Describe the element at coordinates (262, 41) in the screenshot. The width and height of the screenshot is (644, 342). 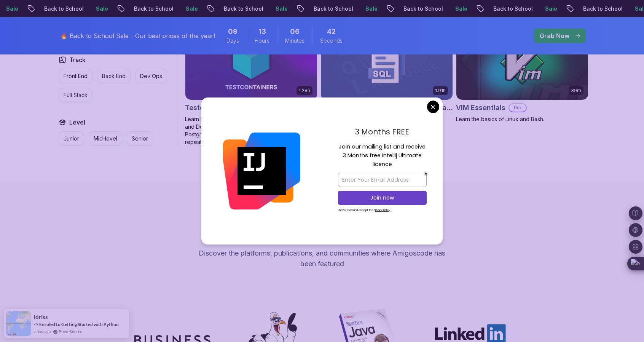
I see `span: Hours` at that location.